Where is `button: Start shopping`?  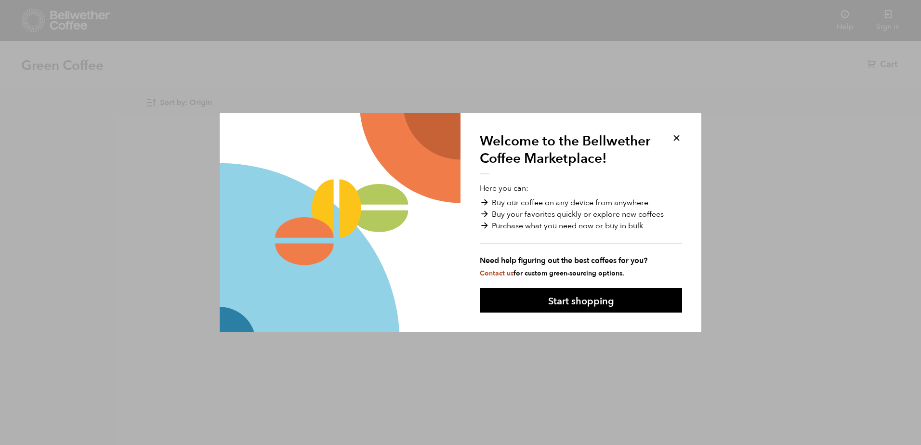
button: Start shopping is located at coordinates (581, 300).